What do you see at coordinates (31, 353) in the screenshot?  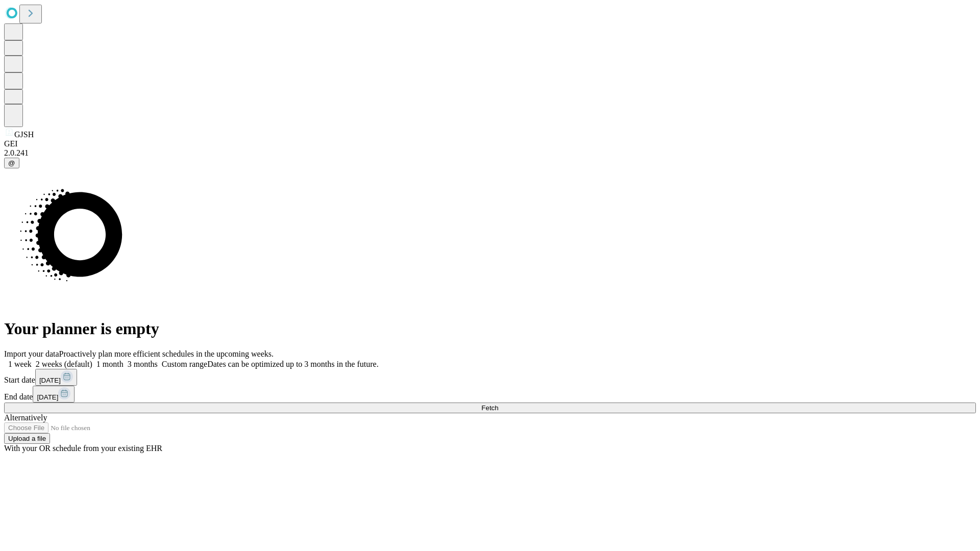 I see `span: Import your data` at bounding box center [31, 353].